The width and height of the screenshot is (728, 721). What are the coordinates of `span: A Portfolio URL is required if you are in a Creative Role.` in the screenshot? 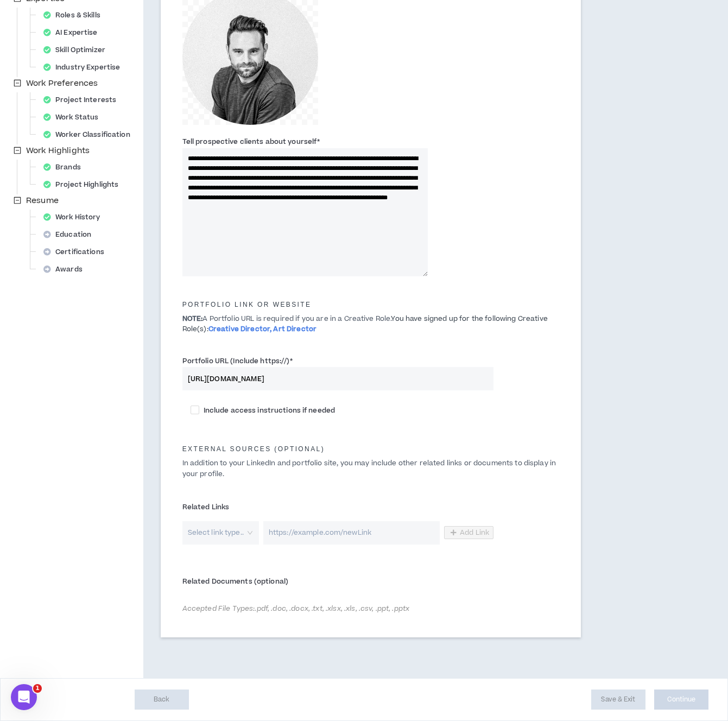 It's located at (287, 318).